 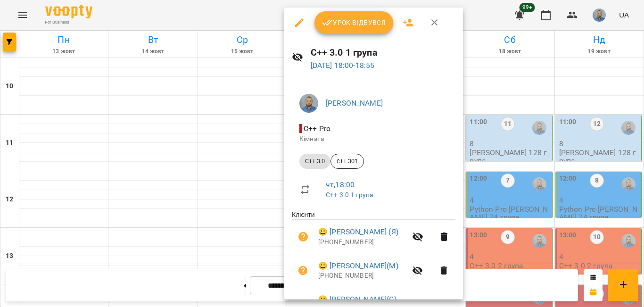 I want to click on span: - C++ Pro, so click(x=316, y=128).